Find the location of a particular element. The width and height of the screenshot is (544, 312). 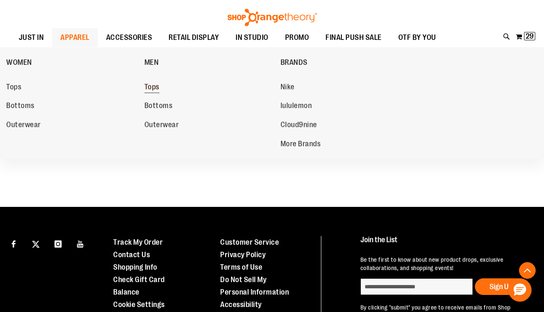

span: FINAL PUSH SALE is located at coordinates (353, 37).